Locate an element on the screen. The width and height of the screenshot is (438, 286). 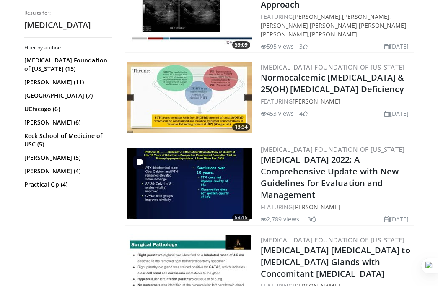
span: 59:09 is located at coordinates (241, 45).